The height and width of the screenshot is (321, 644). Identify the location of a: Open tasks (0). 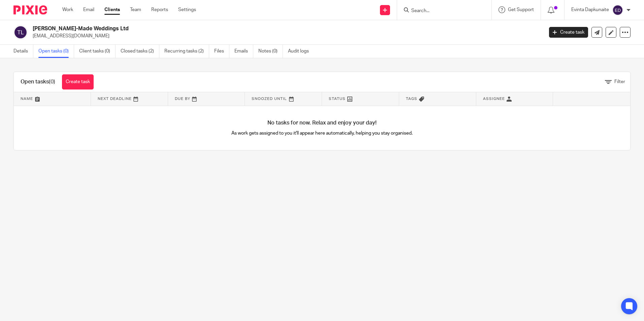
(56, 51).